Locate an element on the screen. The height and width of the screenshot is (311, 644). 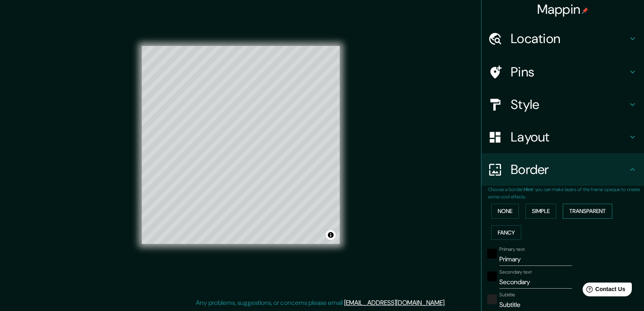
div: Location is located at coordinates (563, 39).